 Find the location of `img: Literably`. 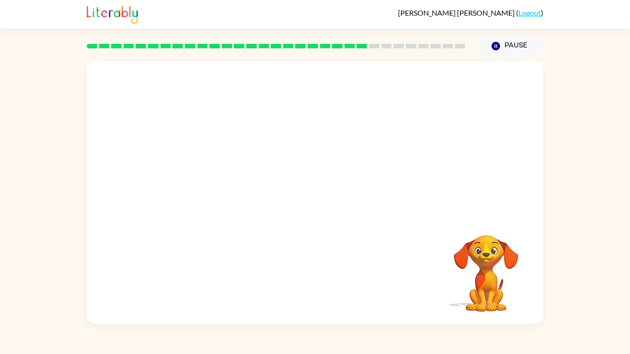

img: Literably is located at coordinates (112, 14).